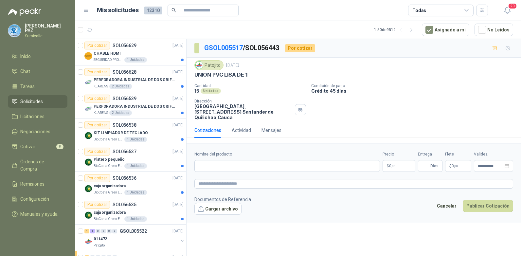 The height and width of the screenshot is (256, 521). I want to click on a: Configuración, so click(38, 199).